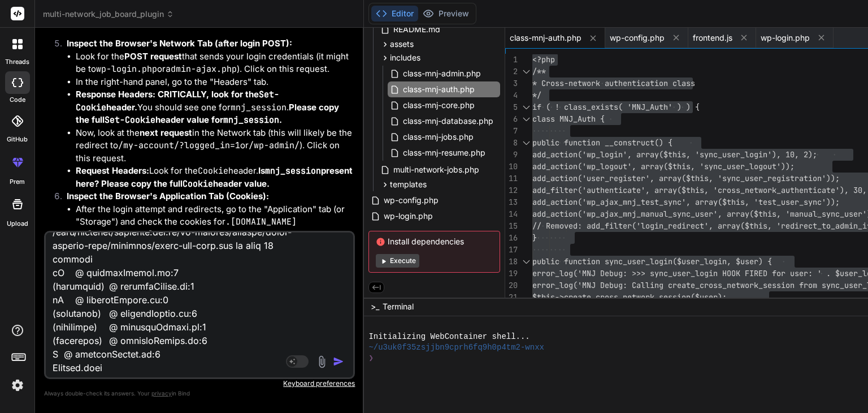 This screenshot has height=413, width=868. Describe the element at coordinates (511, 118) in the screenshot. I see `div: 6` at that location.